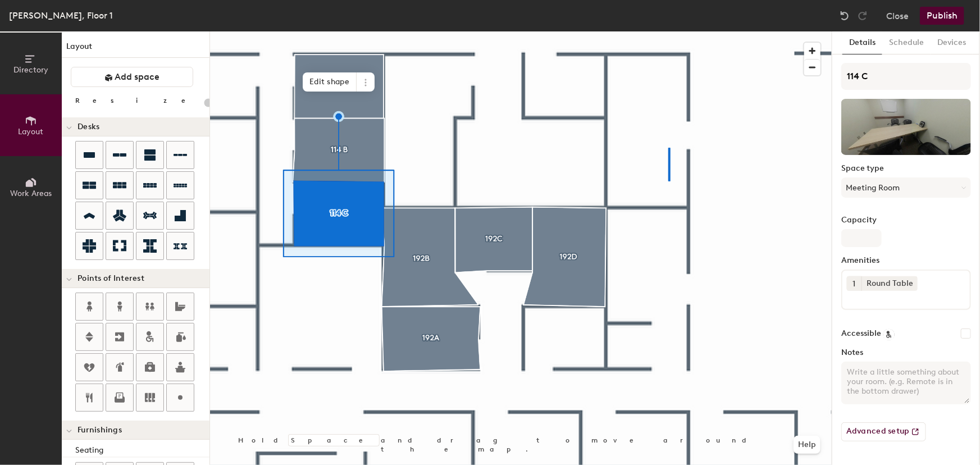 The height and width of the screenshot is (465, 980). What do you see at coordinates (132, 77) in the screenshot?
I see `button: Add space` at bounding box center [132, 77].